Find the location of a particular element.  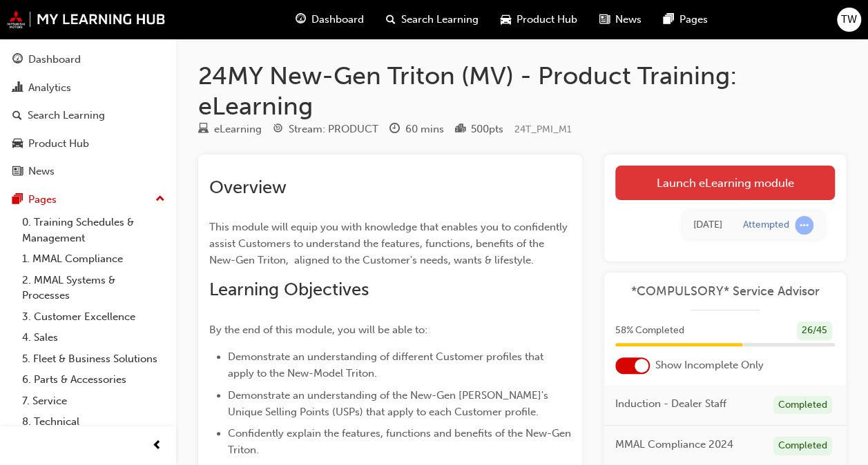

a: 0. Training Schedules & Management is located at coordinates (93, 230).